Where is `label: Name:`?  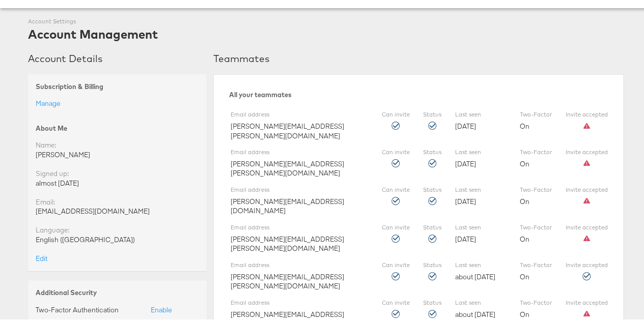 label: Name: is located at coordinates (46, 143).